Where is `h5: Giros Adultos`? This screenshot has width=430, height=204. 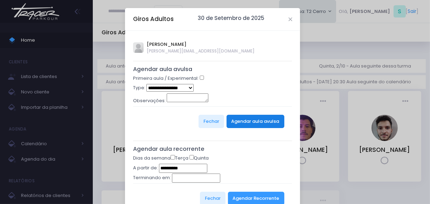 h5: Giros Adultos is located at coordinates (153, 19).